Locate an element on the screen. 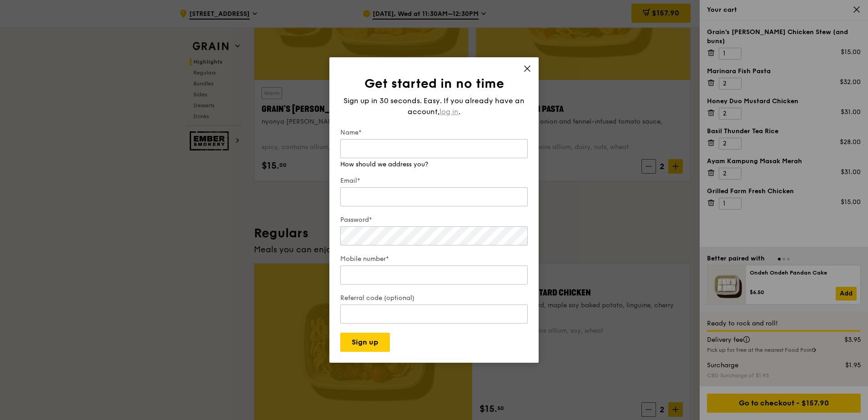  div: How should we address you? is located at coordinates (434, 164).